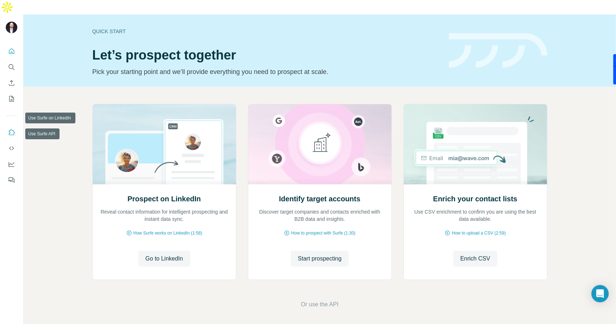 The image size is (616, 324). Describe the element at coordinates (475, 144) in the screenshot. I see `img: Enrich your contact lists` at that location.